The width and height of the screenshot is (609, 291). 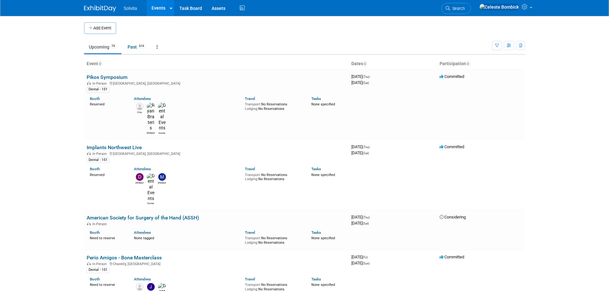 What do you see at coordinates (365, 257) in the screenshot?
I see `span: (Fri)` at bounding box center [365, 257].